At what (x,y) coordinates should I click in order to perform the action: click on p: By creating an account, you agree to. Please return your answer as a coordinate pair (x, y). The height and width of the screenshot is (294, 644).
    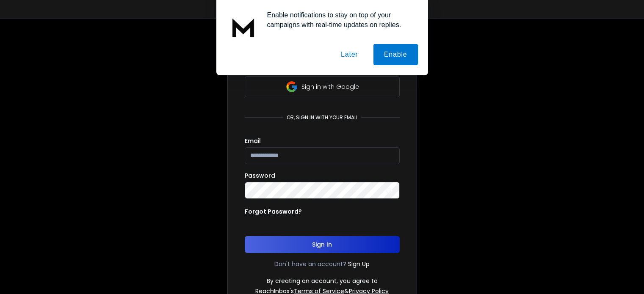
    Looking at the image, I should click on (322, 281).